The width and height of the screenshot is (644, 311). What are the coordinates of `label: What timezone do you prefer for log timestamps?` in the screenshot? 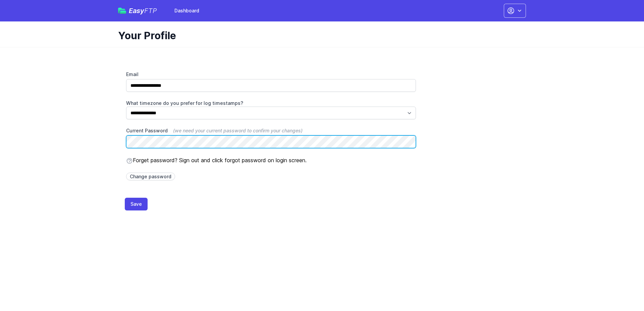 It's located at (271, 103).